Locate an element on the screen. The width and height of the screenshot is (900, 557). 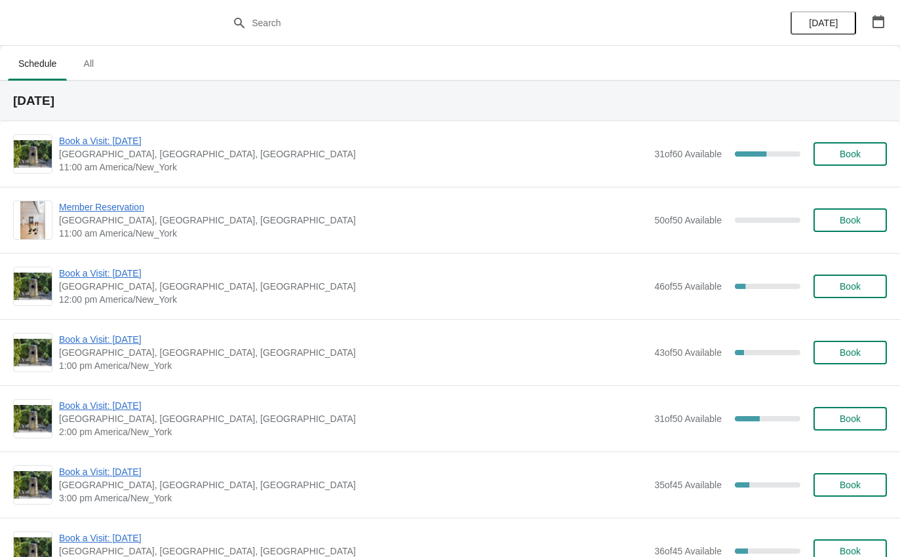
span: 43 of 50 Available is located at coordinates (688, 353).